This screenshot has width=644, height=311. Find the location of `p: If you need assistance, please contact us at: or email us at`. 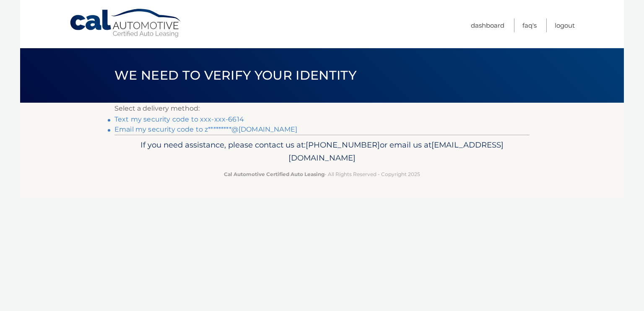

p: If you need assistance, please contact us at: or email us at is located at coordinates (322, 152).